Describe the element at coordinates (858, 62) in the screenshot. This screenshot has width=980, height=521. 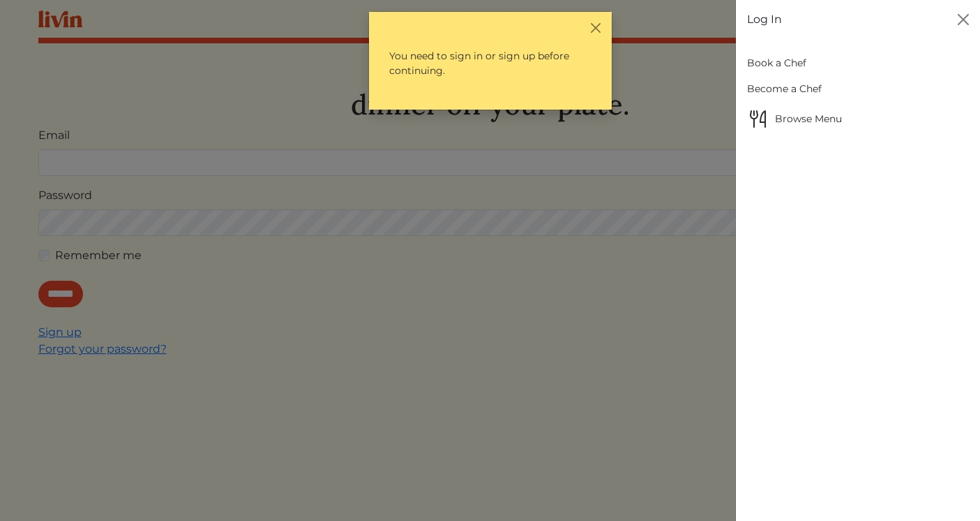
I see `a: Book a Chef` at that location.